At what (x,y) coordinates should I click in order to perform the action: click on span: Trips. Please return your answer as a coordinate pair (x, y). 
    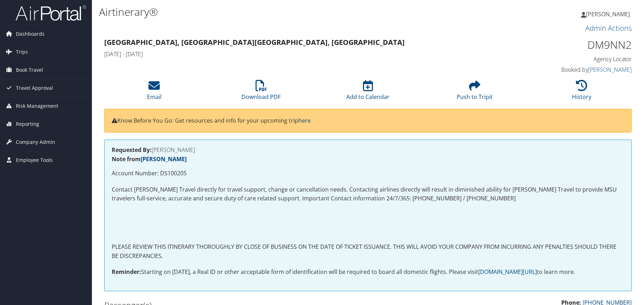
    Looking at the image, I should click on (22, 52).